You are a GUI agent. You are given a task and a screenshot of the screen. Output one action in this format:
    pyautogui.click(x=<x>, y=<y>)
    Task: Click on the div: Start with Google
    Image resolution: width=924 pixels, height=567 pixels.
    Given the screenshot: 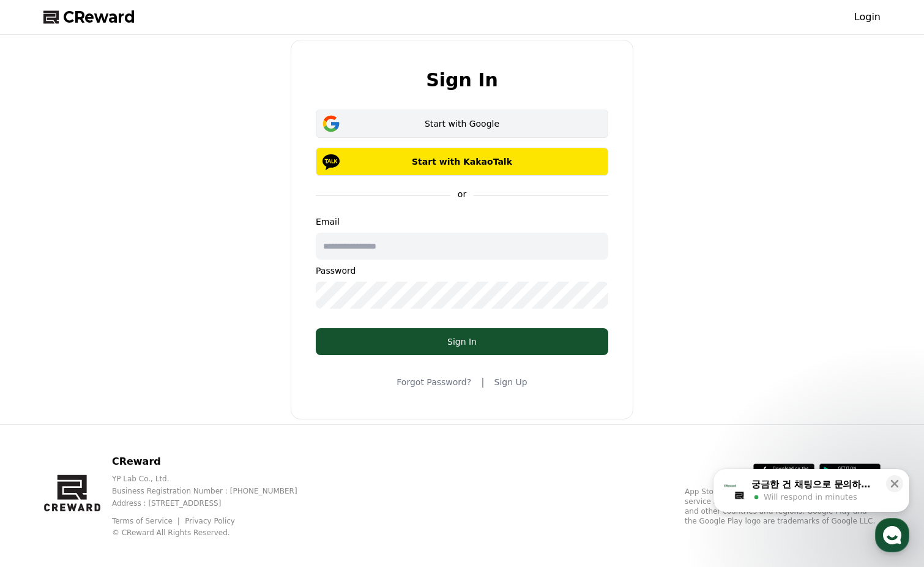 What is the action you would take?
    pyautogui.click(x=462, y=124)
    